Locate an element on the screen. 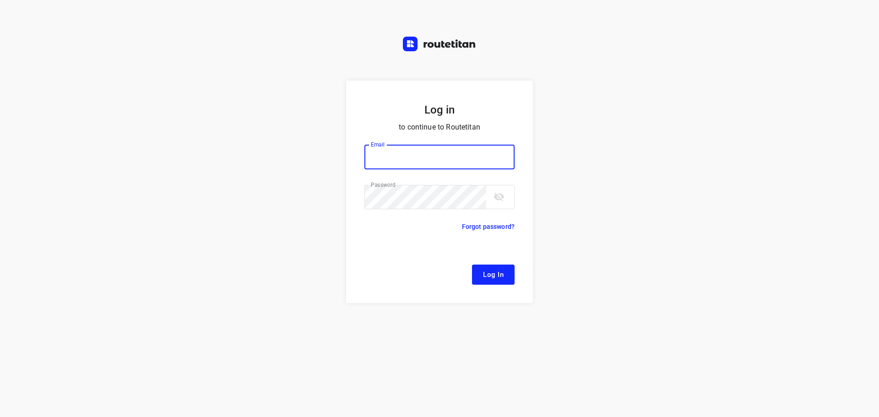 The height and width of the screenshot is (417, 879). span: Log In is located at coordinates (493, 275).